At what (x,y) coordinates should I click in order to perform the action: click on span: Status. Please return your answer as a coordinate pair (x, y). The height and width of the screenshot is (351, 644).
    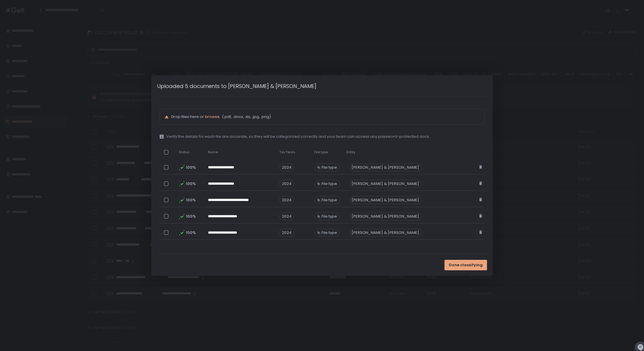
    Looking at the image, I should click on (184, 152).